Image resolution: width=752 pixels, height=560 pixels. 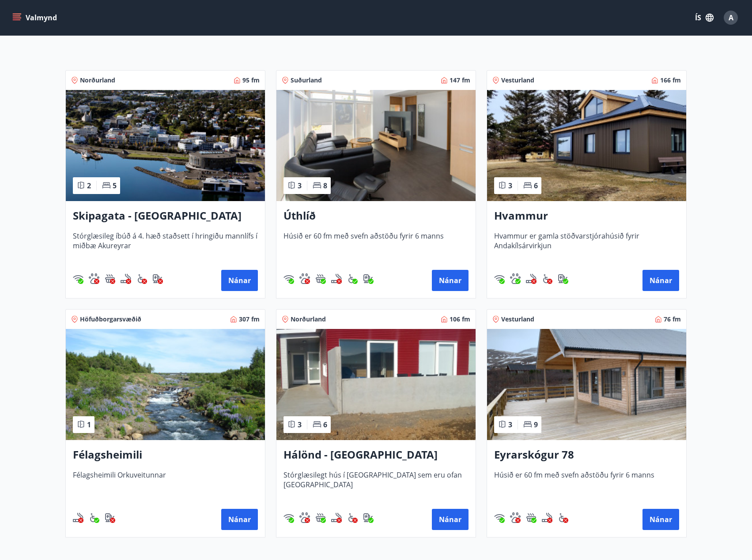 I want to click on span: 106 fm, so click(x=460, y=320).